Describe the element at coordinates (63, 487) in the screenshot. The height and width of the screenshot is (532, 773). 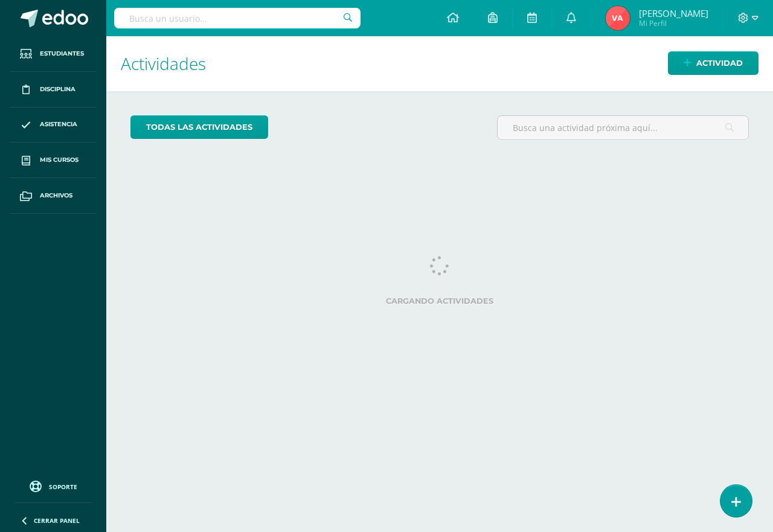
I see `span: Soporte` at that location.